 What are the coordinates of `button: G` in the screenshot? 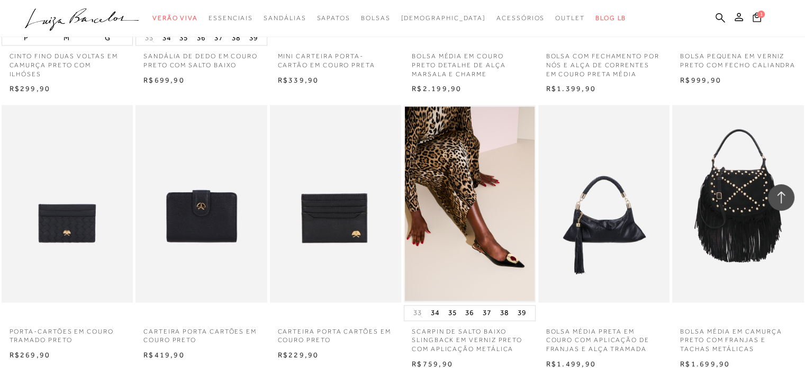 It's located at (107, 38).